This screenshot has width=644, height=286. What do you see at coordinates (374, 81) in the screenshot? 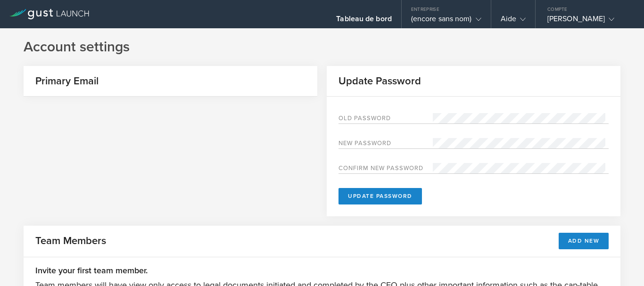
I see `h2: Update Password` at bounding box center [374, 81].